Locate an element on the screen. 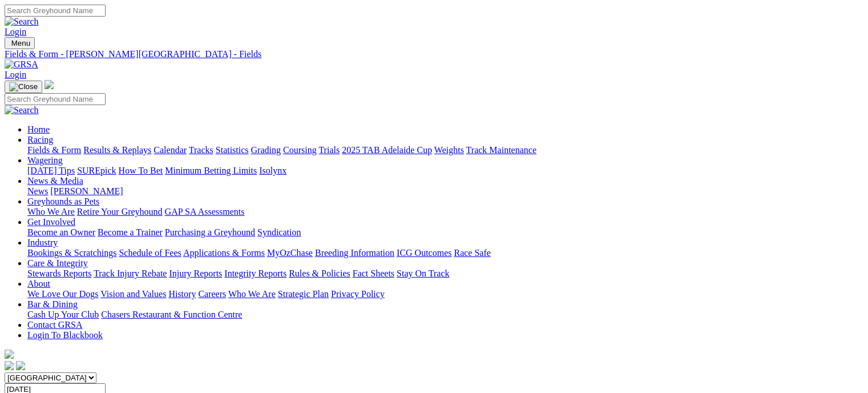 This screenshot has height=393, width=868. a: News is located at coordinates (38, 191).